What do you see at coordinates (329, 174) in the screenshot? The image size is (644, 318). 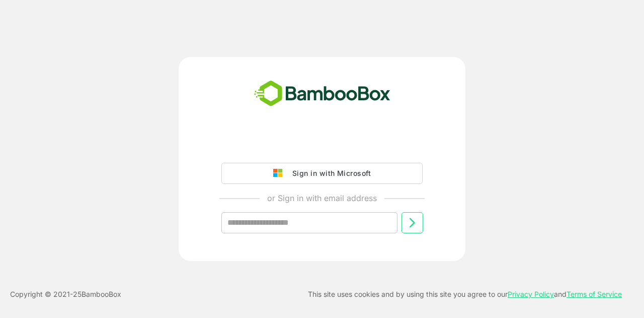 I see `div: Sign in with Microsoft` at bounding box center [329, 174].